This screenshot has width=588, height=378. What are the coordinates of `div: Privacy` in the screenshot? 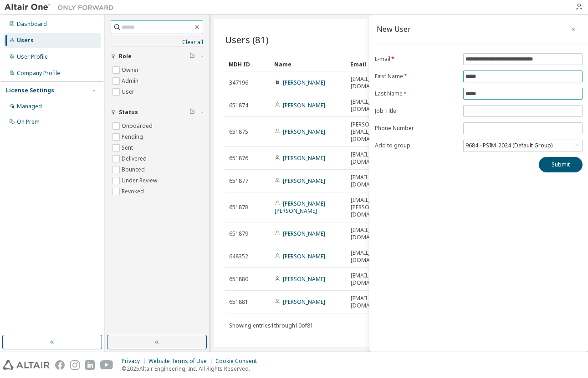 It's located at (135, 362).